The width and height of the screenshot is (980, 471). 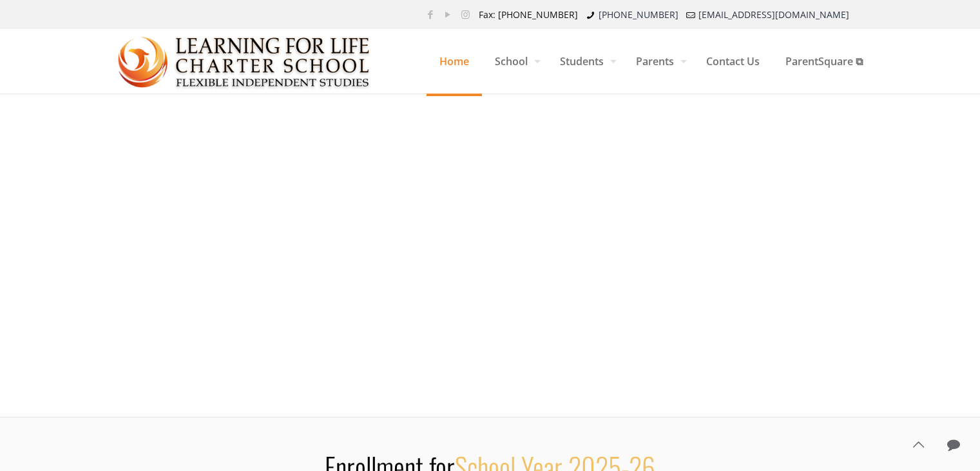 What do you see at coordinates (586, 61) in the screenshot?
I see `a: Students` at bounding box center [586, 61].